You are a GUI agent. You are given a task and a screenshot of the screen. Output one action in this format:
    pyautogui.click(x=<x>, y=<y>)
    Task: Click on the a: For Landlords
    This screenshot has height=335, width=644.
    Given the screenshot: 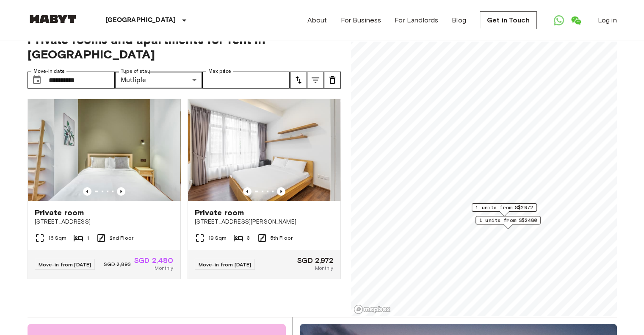 What is the action you would take?
    pyautogui.click(x=416, y=20)
    